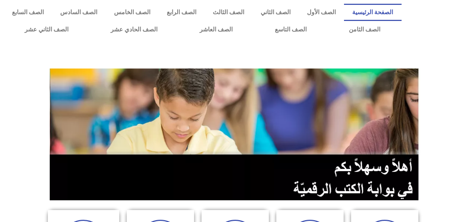 The image size is (470, 222). I want to click on a: الصف الأول, so click(322, 12).